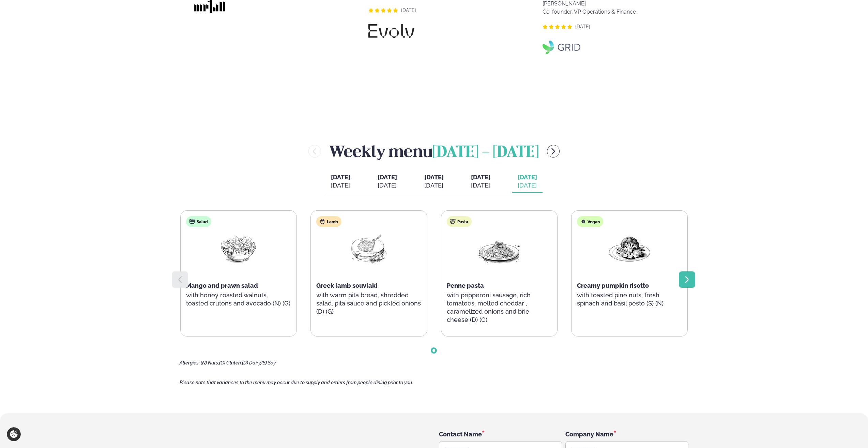  What do you see at coordinates (369, 249) in the screenshot?
I see `img: Lamb-Meat.png` at bounding box center [369, 249].